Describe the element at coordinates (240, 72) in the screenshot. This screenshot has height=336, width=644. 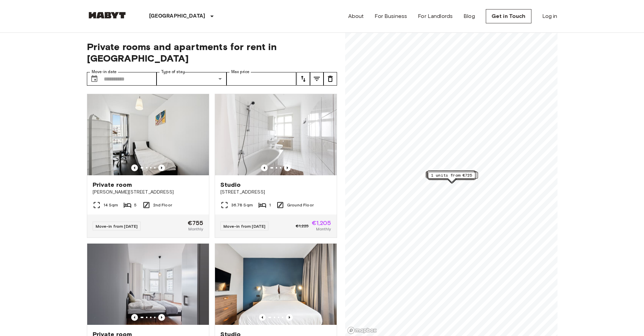
I see `label: Max price` at that location.